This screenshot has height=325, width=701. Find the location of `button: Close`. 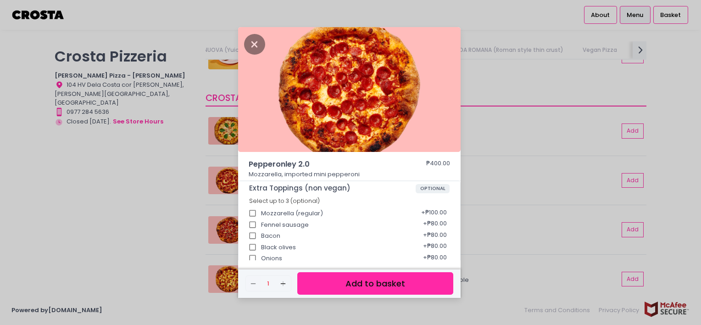

button: Close is located at coordinates (255, 44).